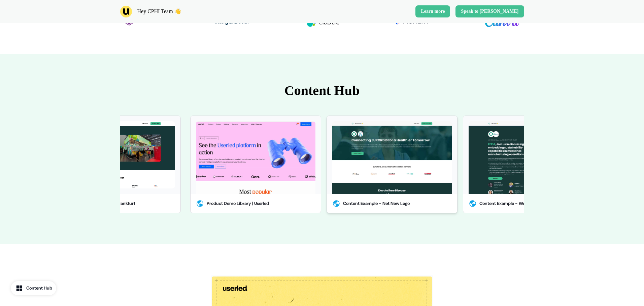 This screenshot has width=644, height=306. I want to click on button: Content Hub, so click(33, 288).